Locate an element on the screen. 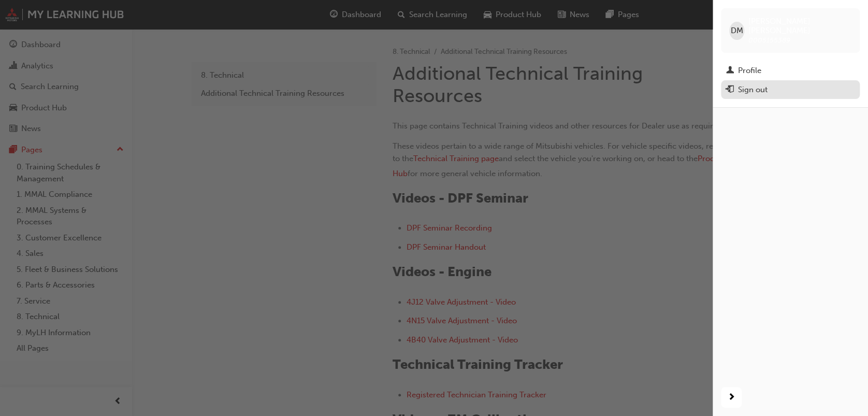 The height and width of the screenshot is (416, 868). div: Profile is located at coordinates (749, 71).